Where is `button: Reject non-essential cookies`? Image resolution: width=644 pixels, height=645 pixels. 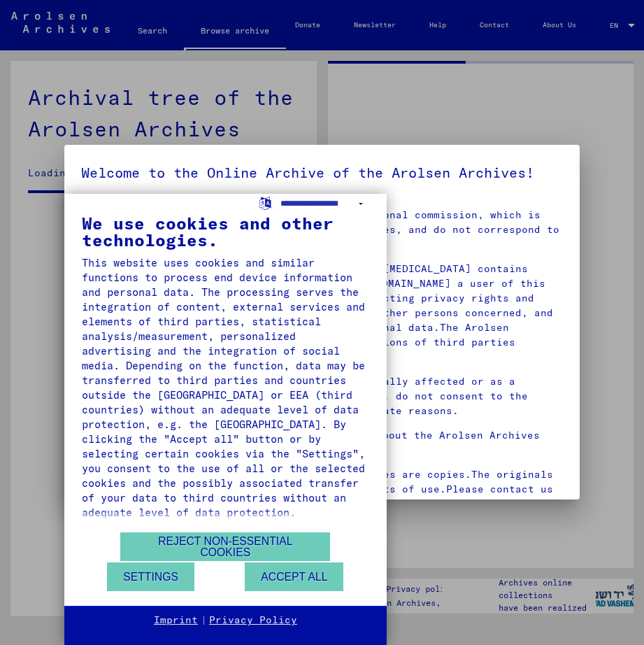
button: Reject non-essential cookies is located at coordinates (225, 546).